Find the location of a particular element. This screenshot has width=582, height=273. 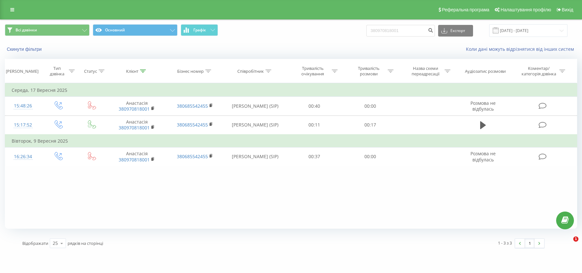

button: Графік is located at coordinates (199, 30).